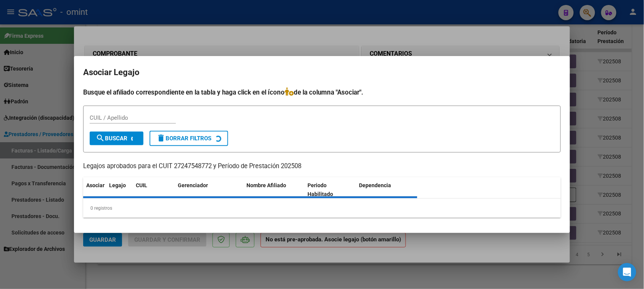  What do you see at coordinates (322, 208) in the screenshot?
I see `div: 0 registros` at bounding box center [322, 208].